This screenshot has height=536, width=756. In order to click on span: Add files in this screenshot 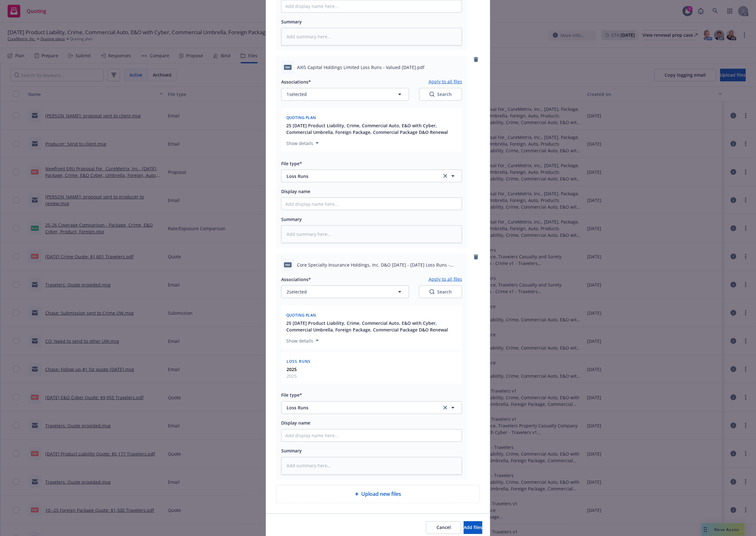, I will do `click(473, 527)`.